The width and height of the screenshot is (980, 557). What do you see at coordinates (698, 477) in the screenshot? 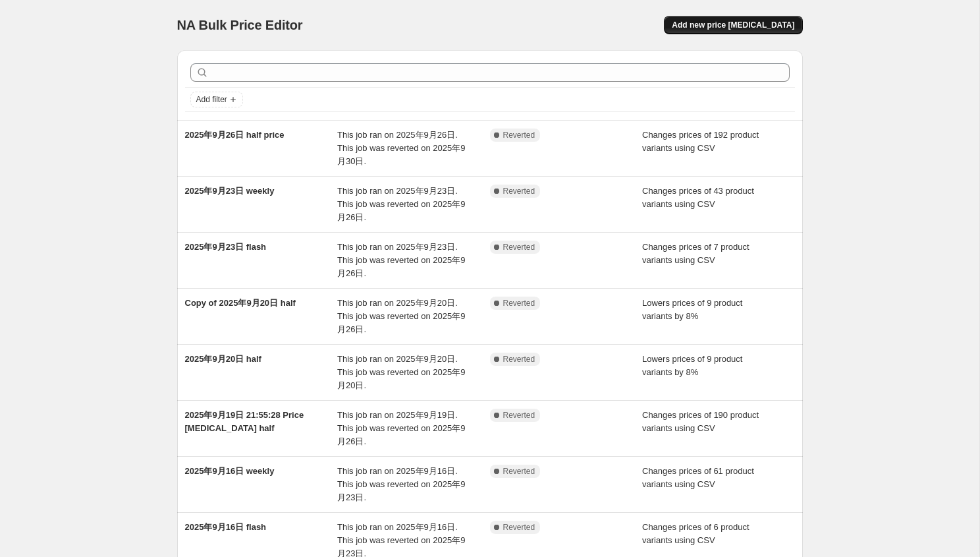
I see `span: Changes prices of 61 product variants using CSV` at bounding box center [698, 477].